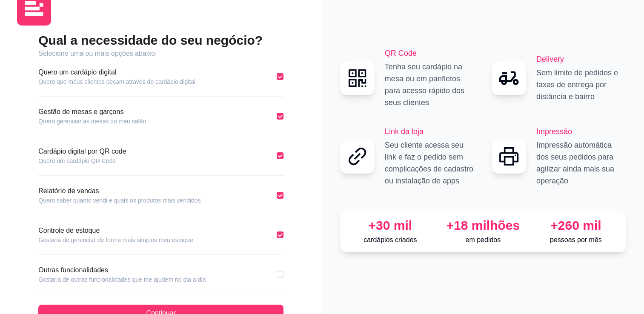  What do you see at coordinates (116, 82) in the screenshot?
I see `article: Quero que meus clientes peçam através do cardápio digital` at bounding box center [116, 82].